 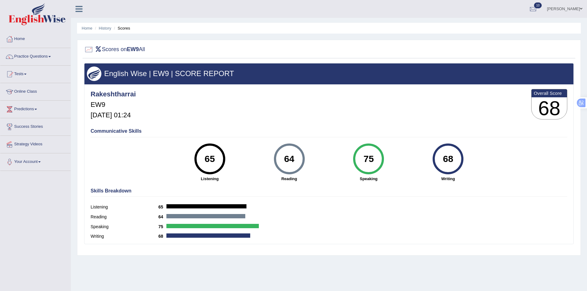 What do you see at coordinates (162, 217) in the screenshot?
I see `b: 64` at bounding box center [162, 217].